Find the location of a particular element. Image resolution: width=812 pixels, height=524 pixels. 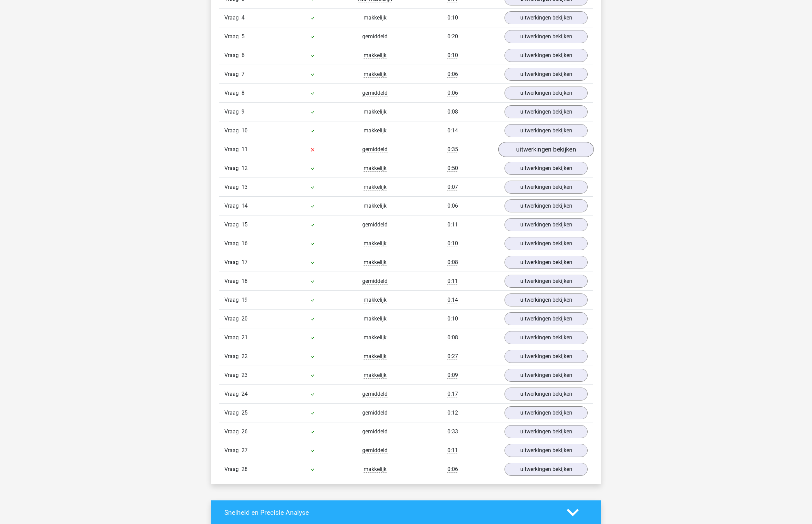

span: 0:17 is located at coordinates (453, 394).